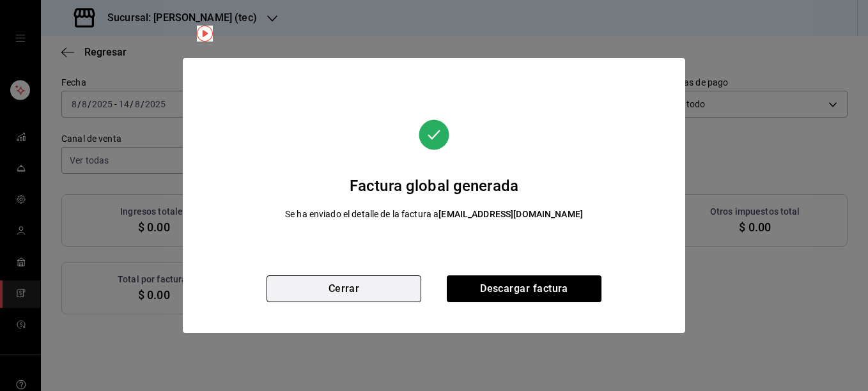  I want to click on div: Factura global generada, so click(434, 186).